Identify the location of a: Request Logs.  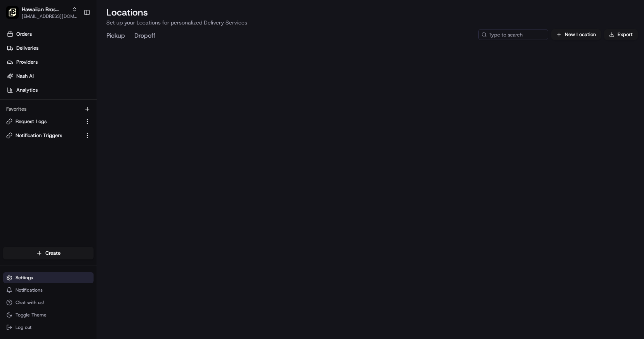
(43, 122).